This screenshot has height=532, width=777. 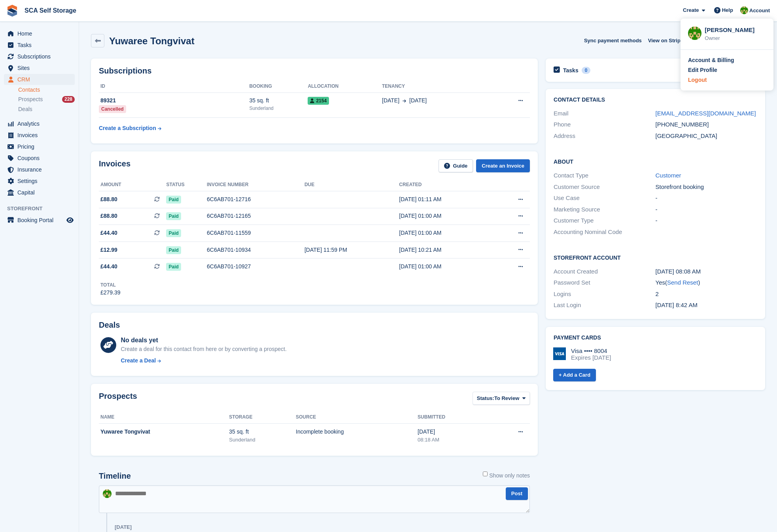 I want to click on div: Email, so click(x=604, y=113).